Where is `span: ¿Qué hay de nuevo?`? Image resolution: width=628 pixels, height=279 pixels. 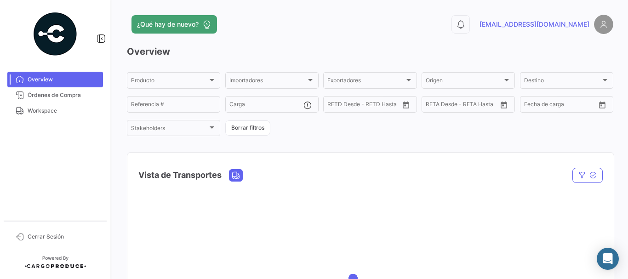
span: ¿Qué hay de nuevo? is located at coordinates (168, 24).